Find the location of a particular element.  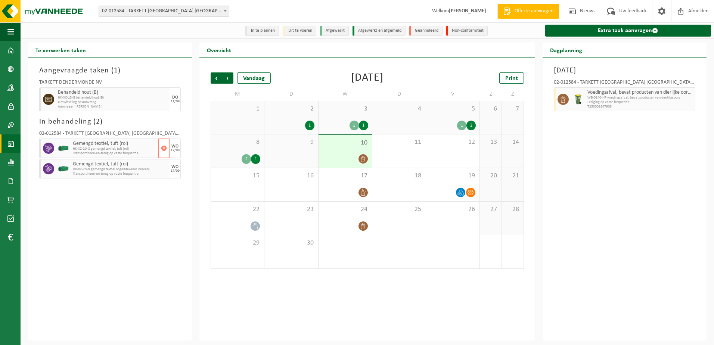

h3: In behandeling ( ) is located at coordinates (110, 122).